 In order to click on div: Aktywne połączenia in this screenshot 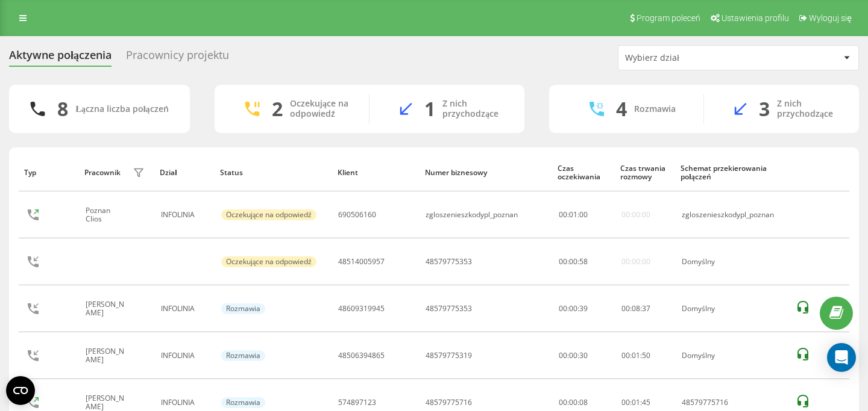, I will do `click(61, 58)`.